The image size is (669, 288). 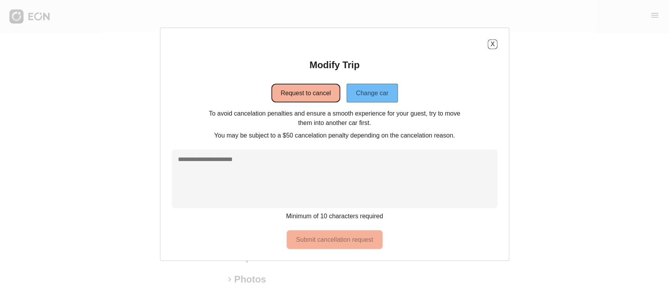 What do you see at coordinates (492, 44) in the screenshot?
I see `button: X` at bounding box center [492, 44].